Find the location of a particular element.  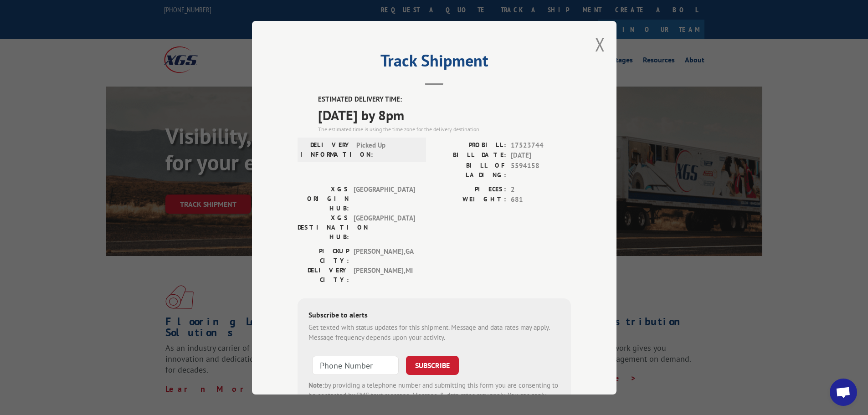

span: 17523744 is located at coordinates (541, 145).